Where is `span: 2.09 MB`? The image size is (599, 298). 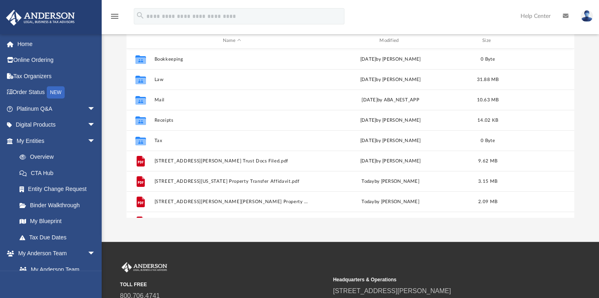 span: 2.09 MB is located at coordinates (487, 201).